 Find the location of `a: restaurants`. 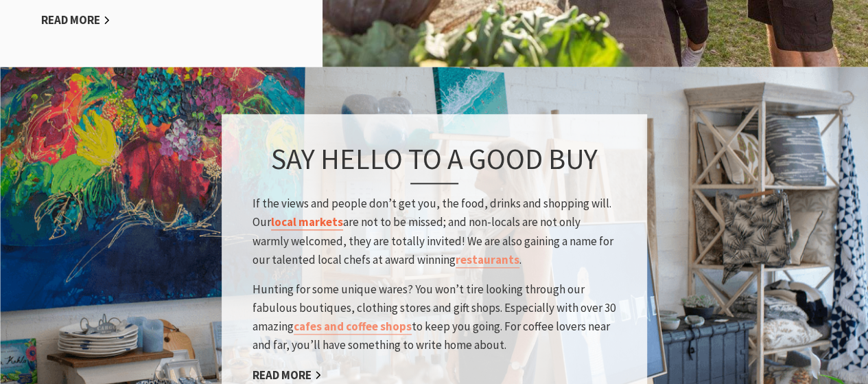

a: restaurants is located at coordinates (487, 259).